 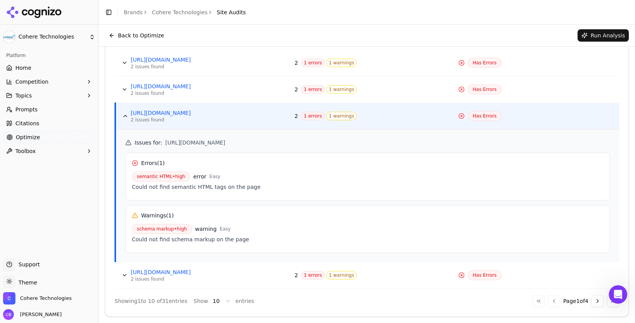 What do you see at coordinates (368, 187) in the screenshot?
I see `div: Could not find semantic HTML tags on the page` at bounding box center [368, 187].